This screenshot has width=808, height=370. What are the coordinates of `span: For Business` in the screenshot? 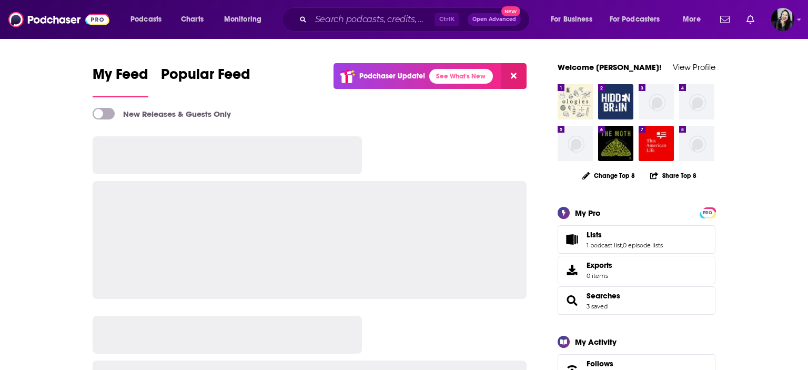 It's located at (571, 19).